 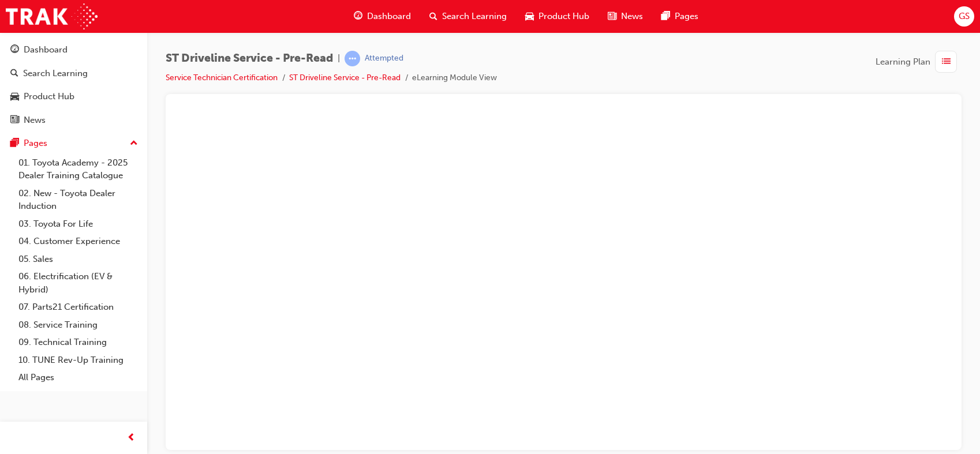 I want to click on a: News, so click(x=74, y=120).